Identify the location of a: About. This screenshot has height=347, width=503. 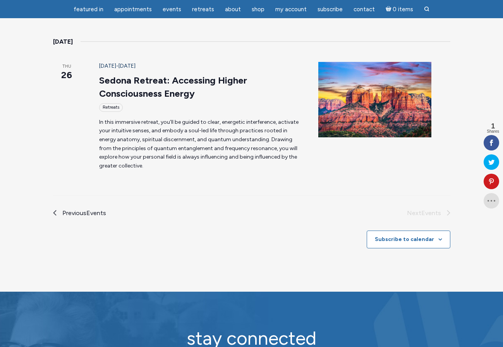
(233, 9).